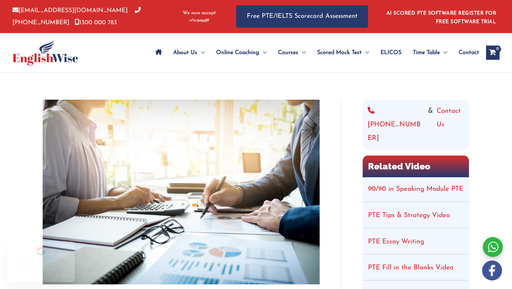 The image size is (512, 289). I want to click on a: PTE Fill in the Blanks Video, so click(411, 267).